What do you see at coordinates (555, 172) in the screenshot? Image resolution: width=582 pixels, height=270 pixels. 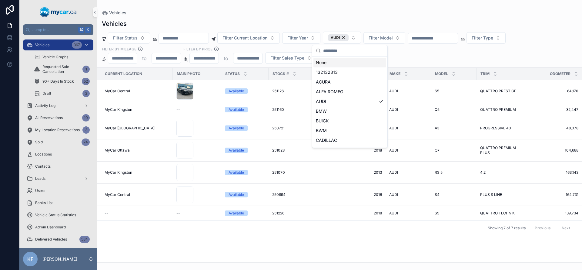 I see `span: 163,143` at bounding box center [555, 172].